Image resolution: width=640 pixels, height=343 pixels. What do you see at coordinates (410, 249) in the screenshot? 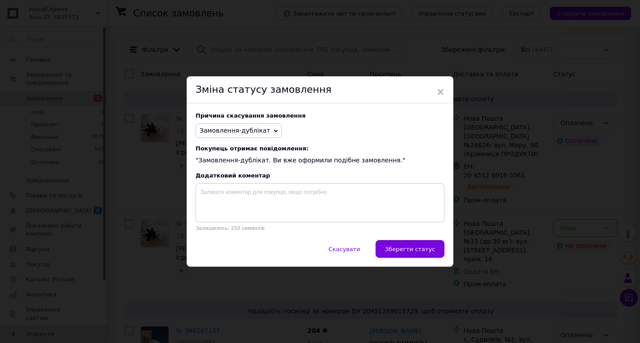
I see `span: Зберегти статус` at bounding box center [410, 249].